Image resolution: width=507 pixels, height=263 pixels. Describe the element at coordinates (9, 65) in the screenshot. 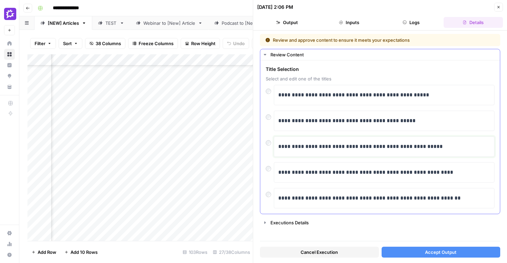

I see `a: Insights` at that location.